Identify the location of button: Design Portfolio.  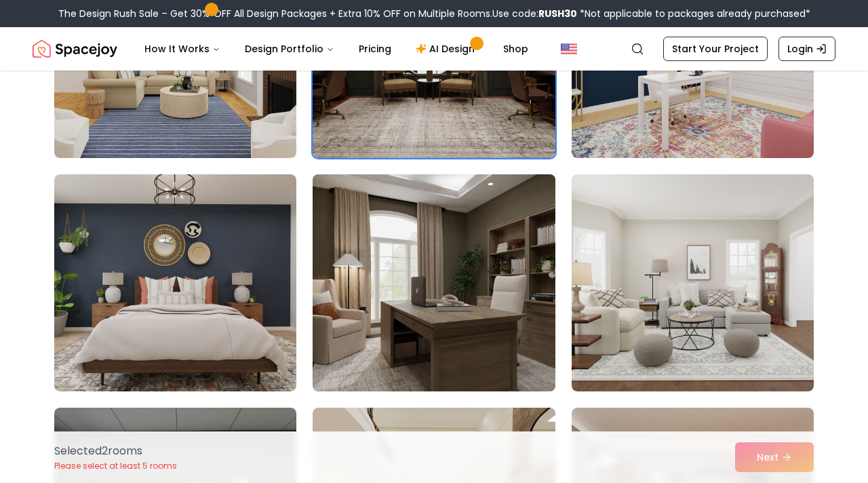
(290, 49).